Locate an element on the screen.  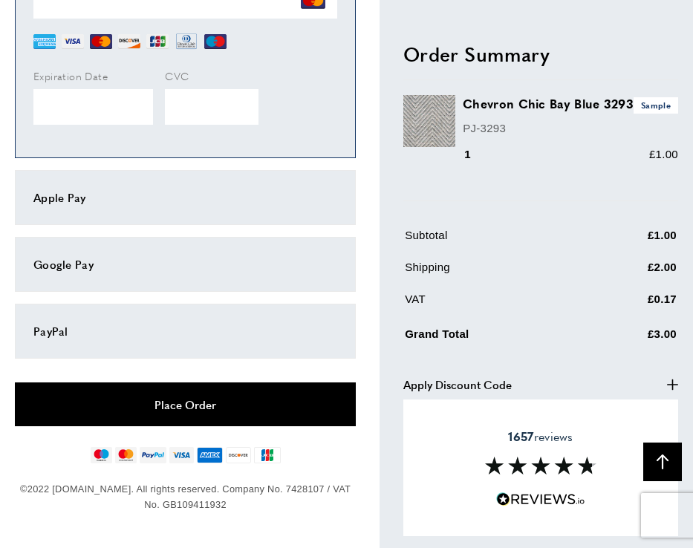
td: £0.17 is located at coordinates (634, 305).